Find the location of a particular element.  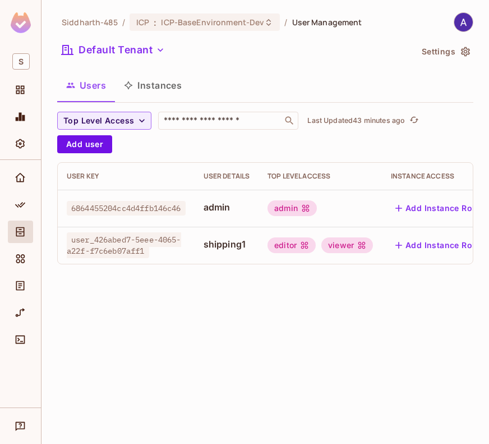

button: refresh is located at coordinates (414, 121).